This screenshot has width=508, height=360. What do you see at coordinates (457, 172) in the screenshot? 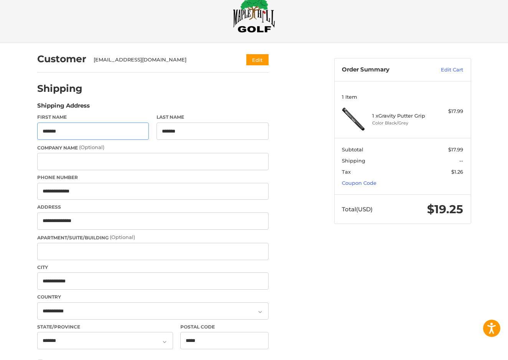
I see `span: $1.26` at bounding box center [457, 172].